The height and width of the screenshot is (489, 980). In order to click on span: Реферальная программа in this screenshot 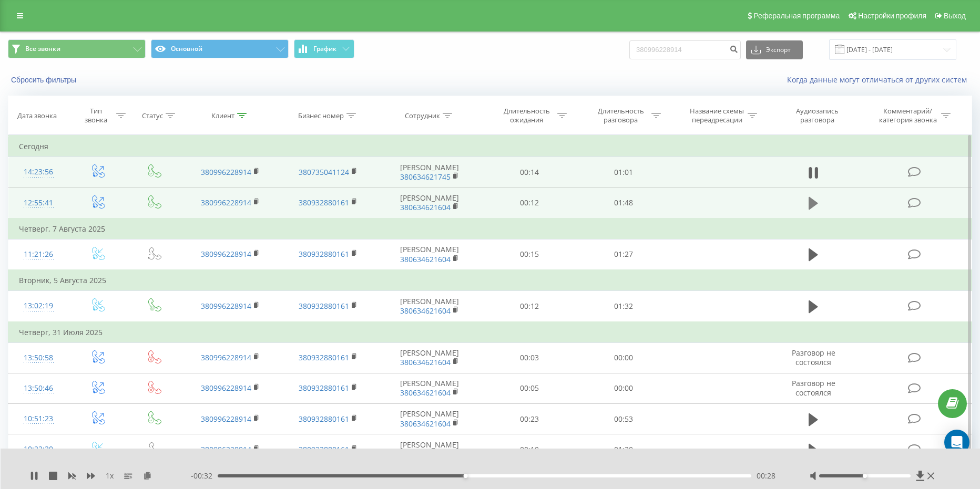, I will do `click(796, 16)`.